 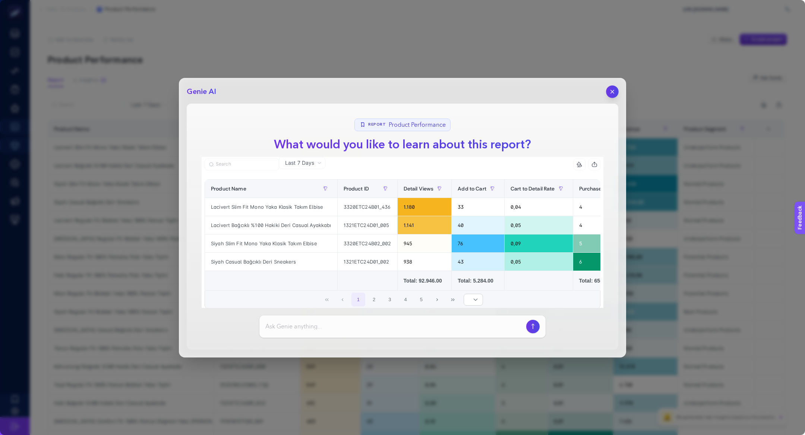 I want to click on span: Detail Views, so click(x=419, y=189).